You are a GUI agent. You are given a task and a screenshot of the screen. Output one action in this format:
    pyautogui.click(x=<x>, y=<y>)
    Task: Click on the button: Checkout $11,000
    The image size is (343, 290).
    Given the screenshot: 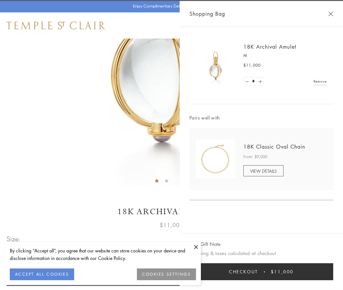 What is the action you would take?
    pyautogui.click(x=261, y=272)
    